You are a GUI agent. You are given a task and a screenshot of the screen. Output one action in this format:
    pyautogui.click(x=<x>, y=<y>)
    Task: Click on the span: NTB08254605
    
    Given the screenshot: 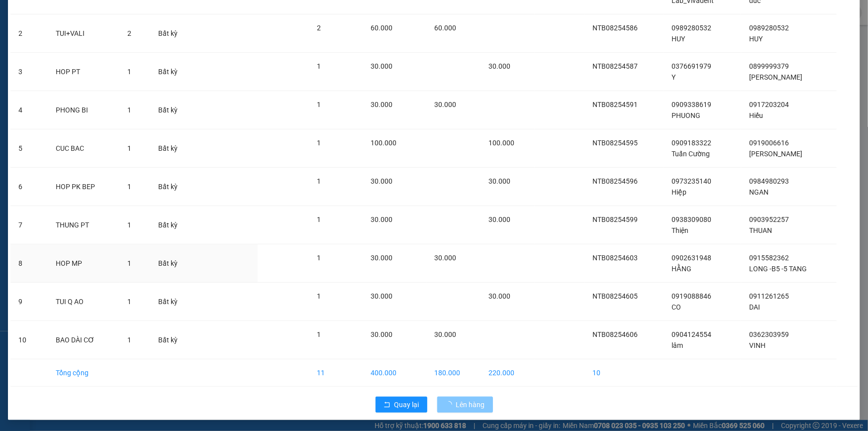 What is the action you would take?
    pyautogui.click(x=615, y=296)
    